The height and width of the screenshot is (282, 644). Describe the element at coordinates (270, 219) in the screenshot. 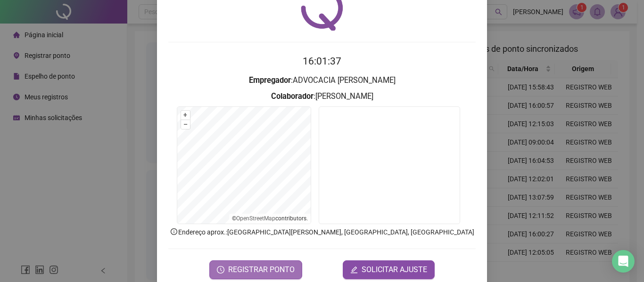

I see `li: © contributors.` at that location.